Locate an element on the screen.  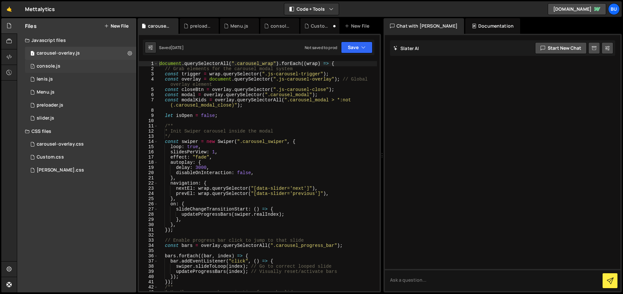
div: 33 is located at coordinates (148, 240).